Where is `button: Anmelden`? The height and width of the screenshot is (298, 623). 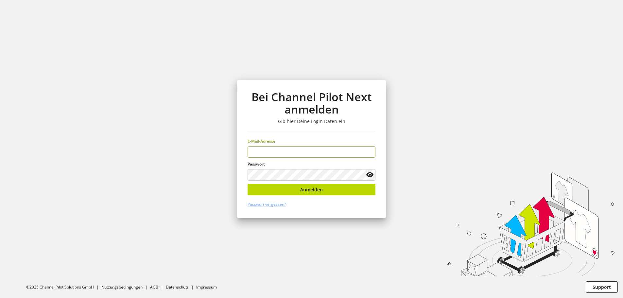 button: Anmelden is located at coordinates (311, 189).